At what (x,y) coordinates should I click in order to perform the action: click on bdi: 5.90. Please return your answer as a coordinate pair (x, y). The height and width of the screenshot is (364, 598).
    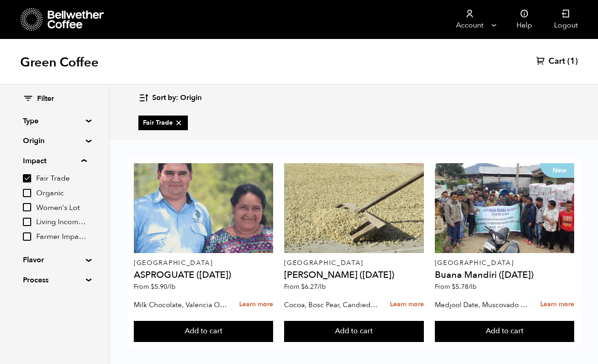
    Looking at the image, I should click on (163, 287).